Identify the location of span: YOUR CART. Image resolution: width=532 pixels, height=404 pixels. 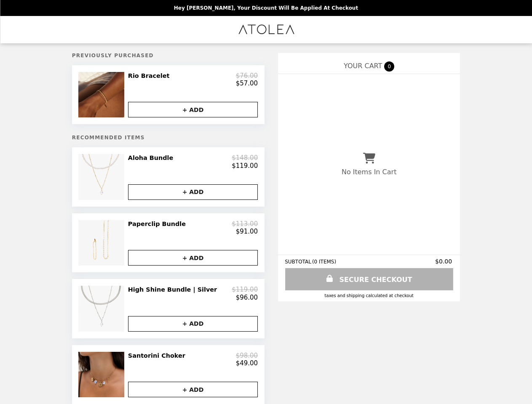
(363, 66).